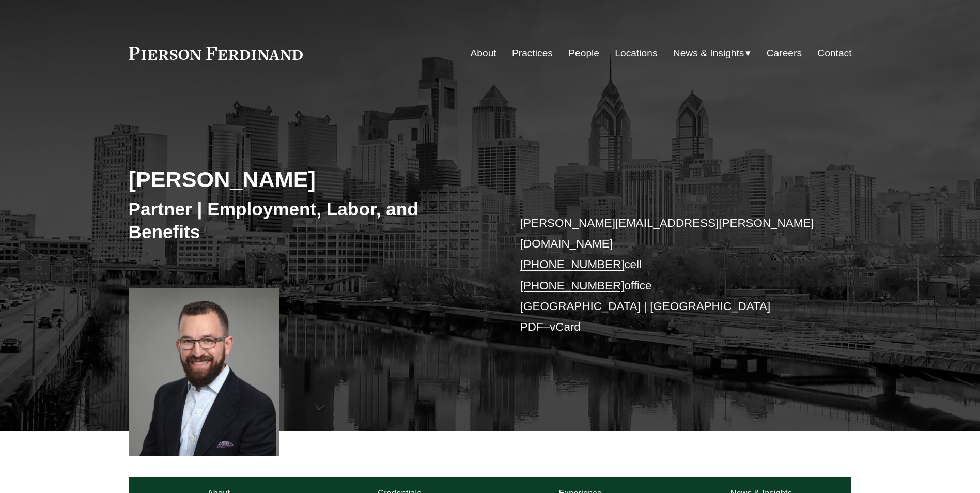  I want to click on a: Practices, so click(532, 53).